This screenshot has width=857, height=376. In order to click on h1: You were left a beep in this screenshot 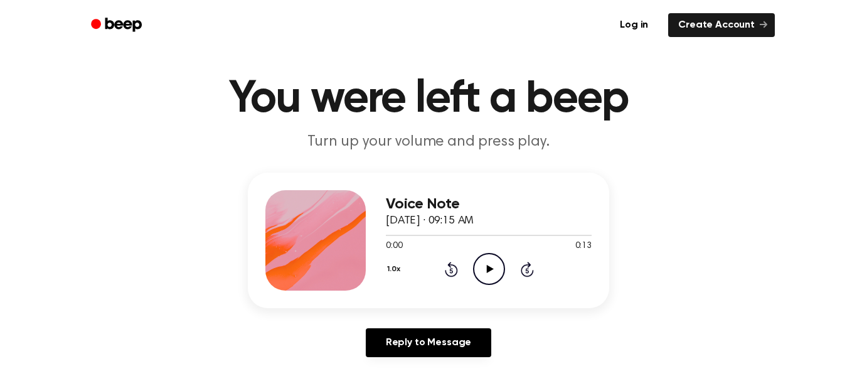, I will do `click(428, 99)`.